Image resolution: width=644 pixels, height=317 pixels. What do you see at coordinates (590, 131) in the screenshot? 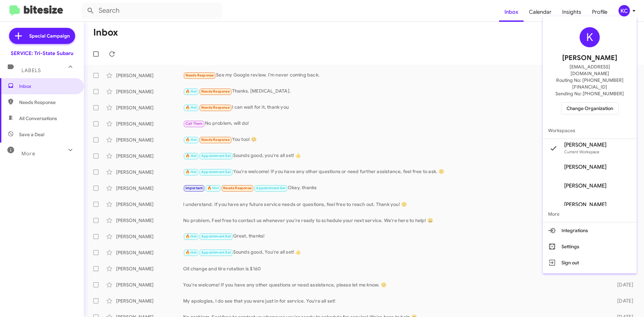
I see `span: Workspaces` at bounding box center [590, 131].